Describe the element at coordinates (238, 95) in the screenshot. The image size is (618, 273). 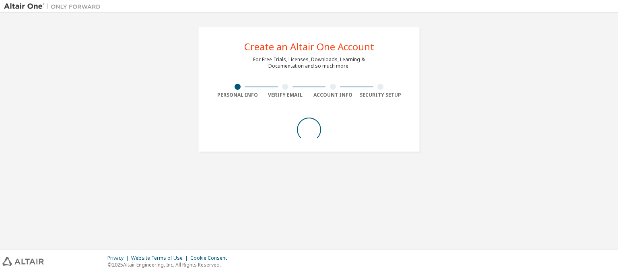
I see `div: Personal Info` at that location.